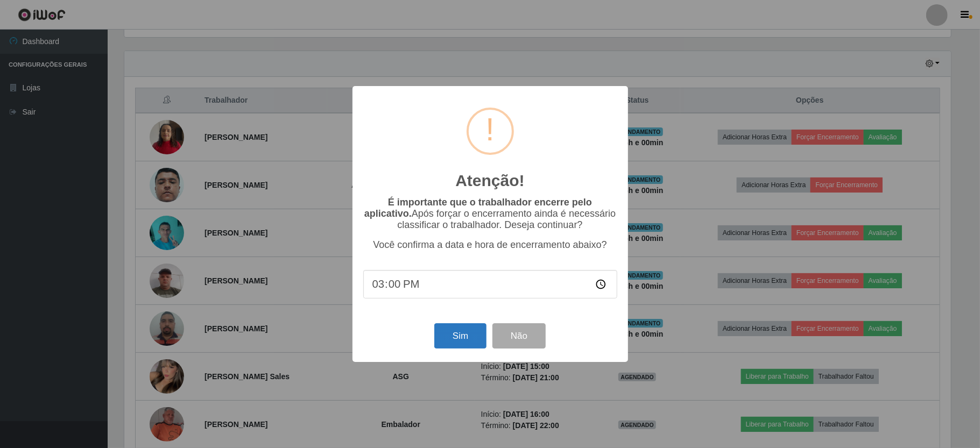 This screenshot has height=448, width=980. Describe the element at coordinates (519, 336) in the screenshot. I see `button: Não` at that location.